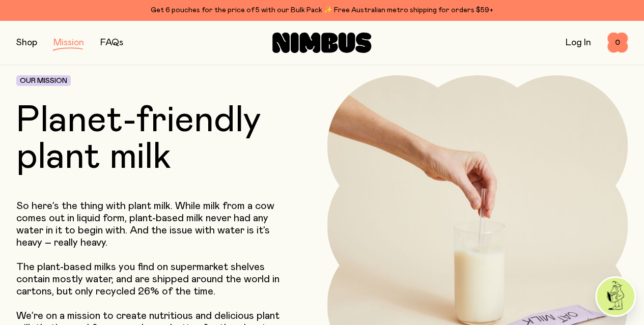 The image size is (644, 325). Describe the element at coordinates (579, 43) in the screenshot. I see `a: Log In` at that location.